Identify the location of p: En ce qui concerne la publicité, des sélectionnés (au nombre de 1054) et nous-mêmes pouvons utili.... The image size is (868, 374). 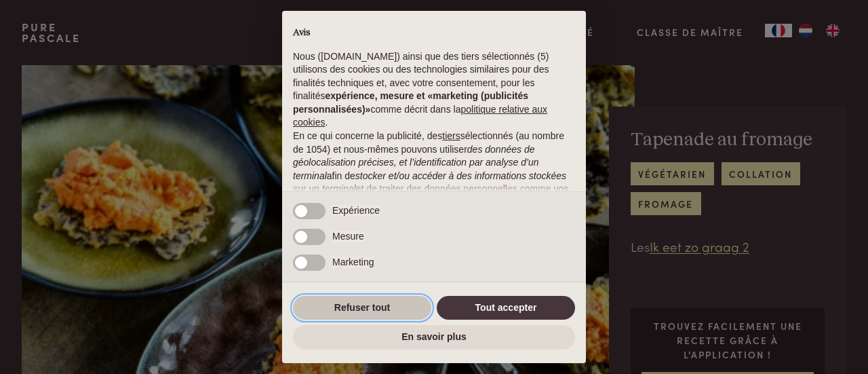
(434, 189).